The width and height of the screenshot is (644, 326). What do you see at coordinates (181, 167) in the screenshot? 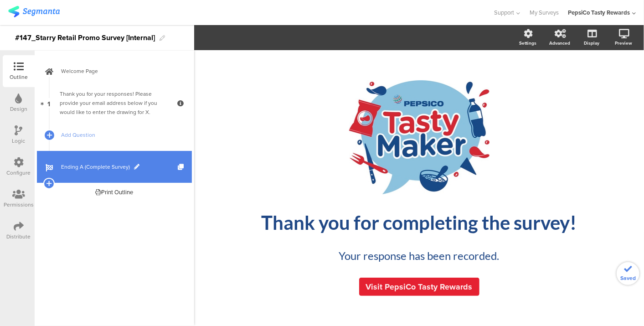
I see `i: Duplicate` at bounding box center [181, 167].